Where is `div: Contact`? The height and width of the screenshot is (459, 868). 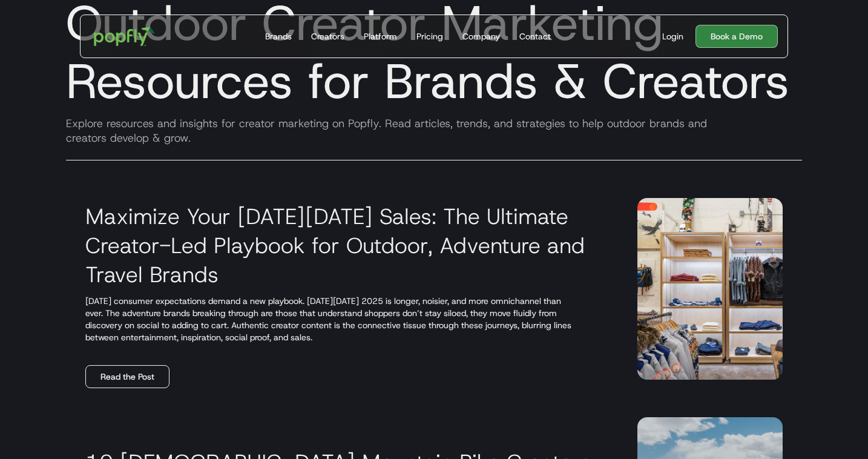
div: Contact is located at coordinates (535, 36).